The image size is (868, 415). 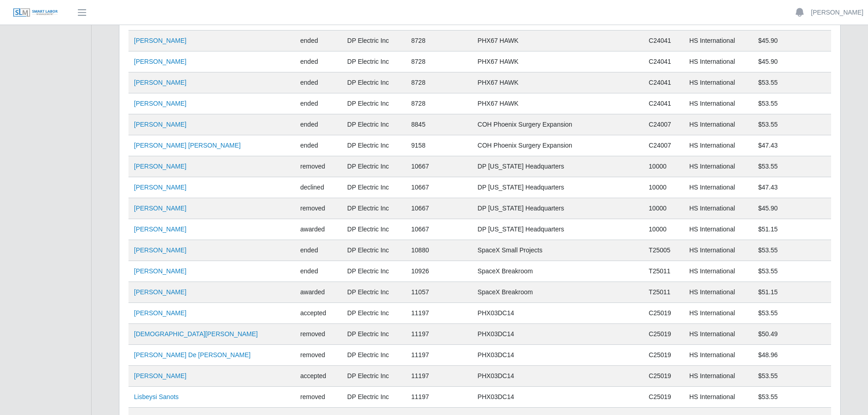 What do you see at coordinates (663, 125) in the screenshot?
I see `td: C24007` at bounding box center [663, 125].